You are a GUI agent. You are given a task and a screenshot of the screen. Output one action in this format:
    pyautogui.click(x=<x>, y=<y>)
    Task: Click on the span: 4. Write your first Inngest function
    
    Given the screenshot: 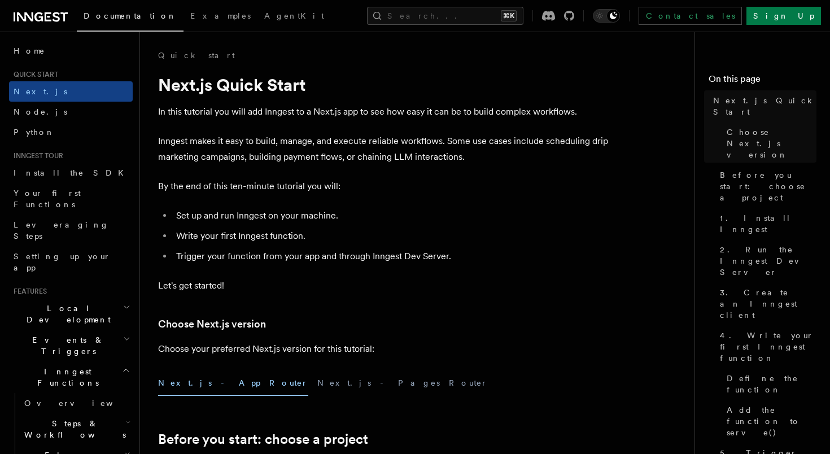 What is the action you would take?
    pyautogui.click(x=768, y=347)
    